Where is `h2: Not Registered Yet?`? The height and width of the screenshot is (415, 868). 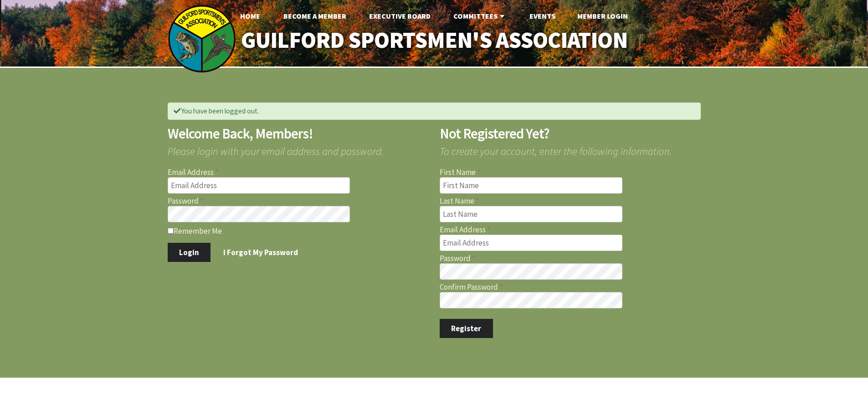
h2: Not Registered Yet? is located at coordinates (570, 133).